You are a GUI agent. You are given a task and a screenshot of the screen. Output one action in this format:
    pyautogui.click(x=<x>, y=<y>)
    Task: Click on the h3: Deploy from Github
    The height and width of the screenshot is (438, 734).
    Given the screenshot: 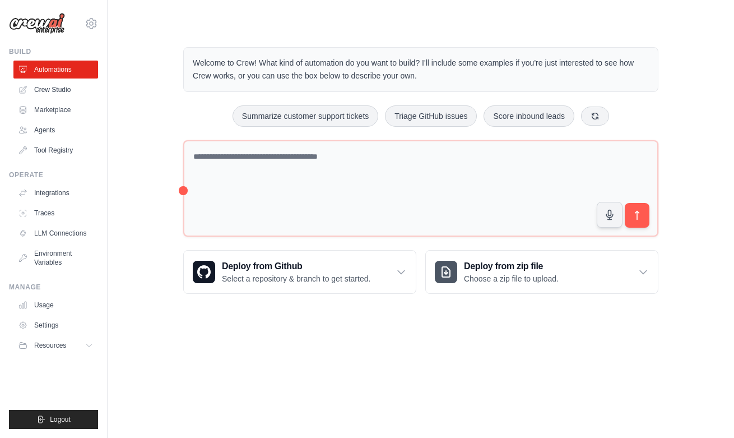 What is the action you would take?
    pyautogui.click(x=296, y=266)
    